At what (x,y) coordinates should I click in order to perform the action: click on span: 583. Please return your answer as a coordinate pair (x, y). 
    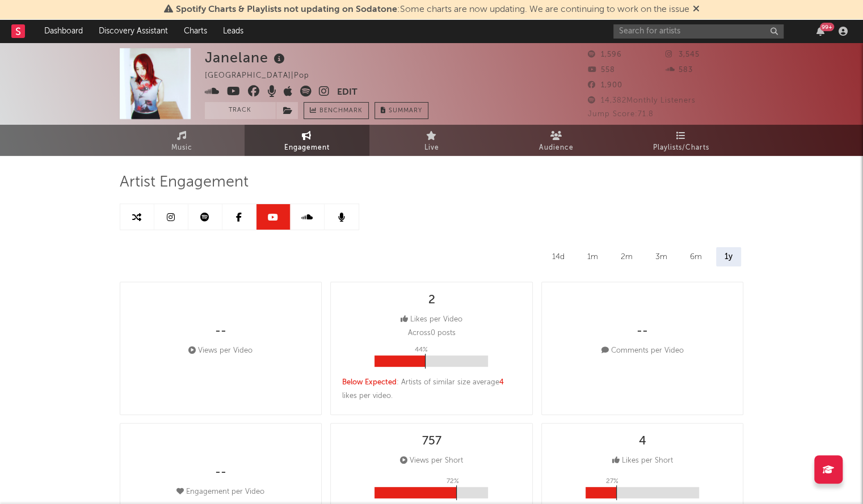
    Looking at the image, I should click on (679, 69).